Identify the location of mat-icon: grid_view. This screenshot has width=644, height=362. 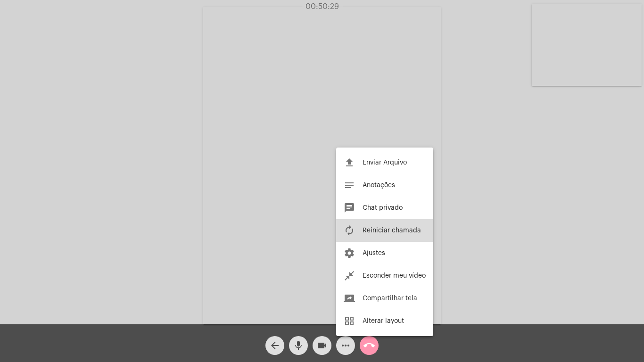
(350, 321).